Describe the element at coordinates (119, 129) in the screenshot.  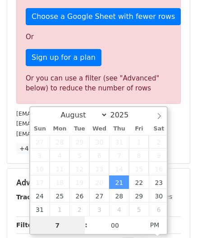
I see `span: Thu` at that location.